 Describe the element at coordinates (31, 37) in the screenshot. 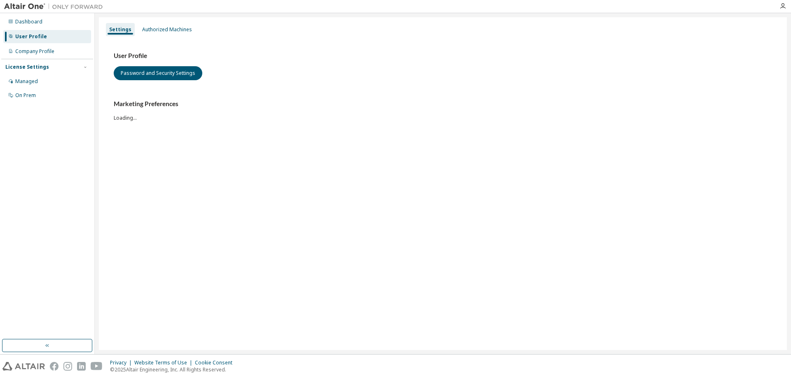

I see `div: User Profile` at that location.